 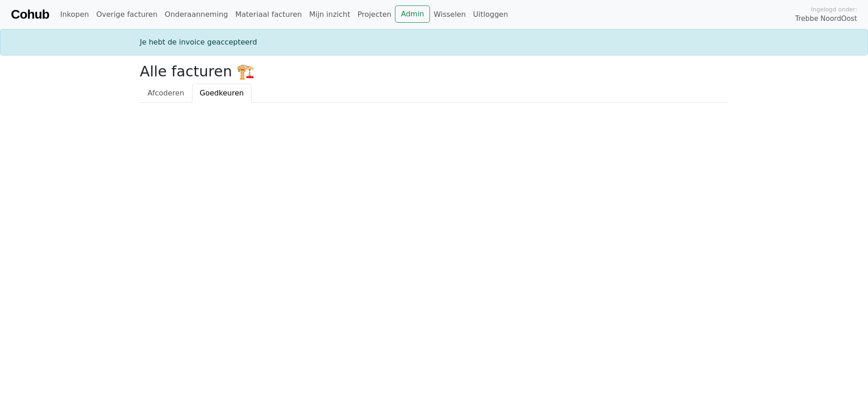 I want to click on a: Onderaanneming, so click(x=196, y=15).